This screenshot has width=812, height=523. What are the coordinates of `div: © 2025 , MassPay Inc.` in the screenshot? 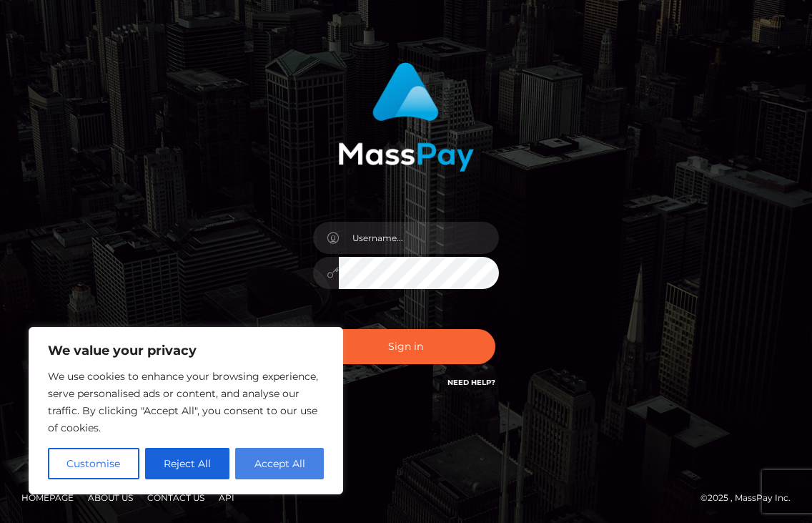 It's located at (751, 498).